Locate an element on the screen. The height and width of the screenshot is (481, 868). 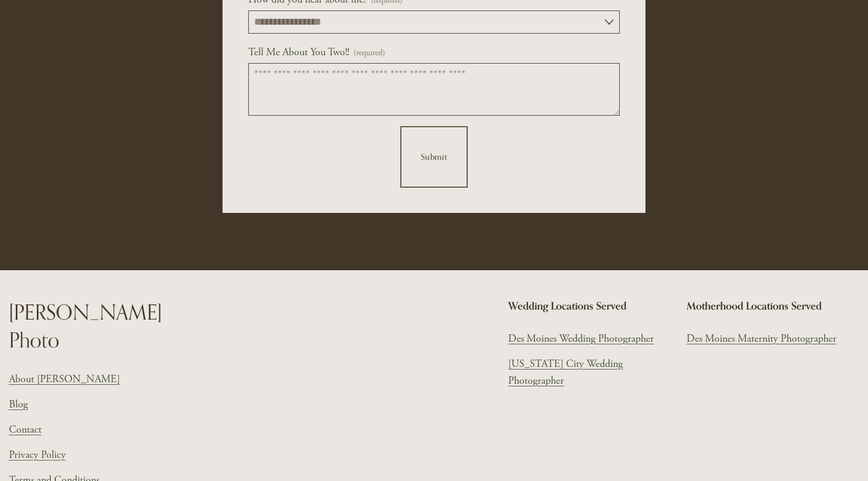
a: Des Moines Wedding Photographer is located at coordinates (580, 339).